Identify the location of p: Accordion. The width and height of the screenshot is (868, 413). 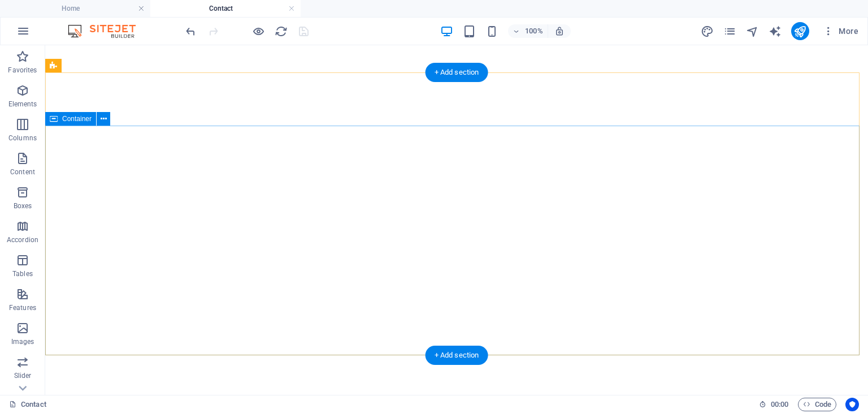
(23, 240).